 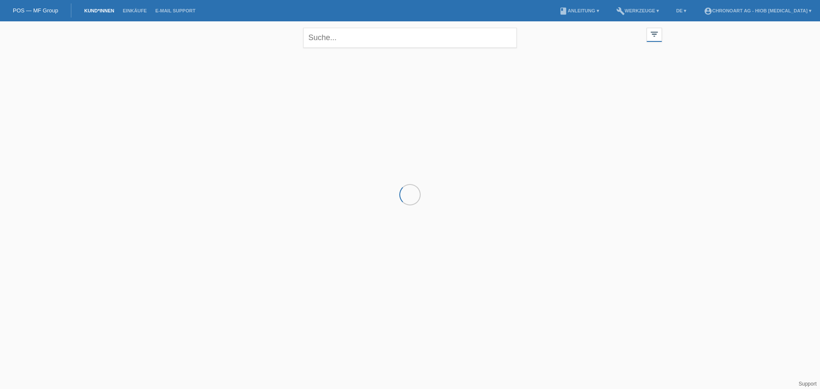 What do you see at coordinates (563, 11) in the screenshot?
I see `i: book` at bounding box center [563, 11].